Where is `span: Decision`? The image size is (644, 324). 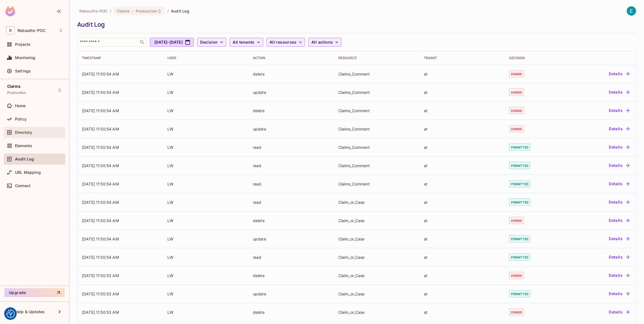 span: Decision is located at coordinates (209, 42).